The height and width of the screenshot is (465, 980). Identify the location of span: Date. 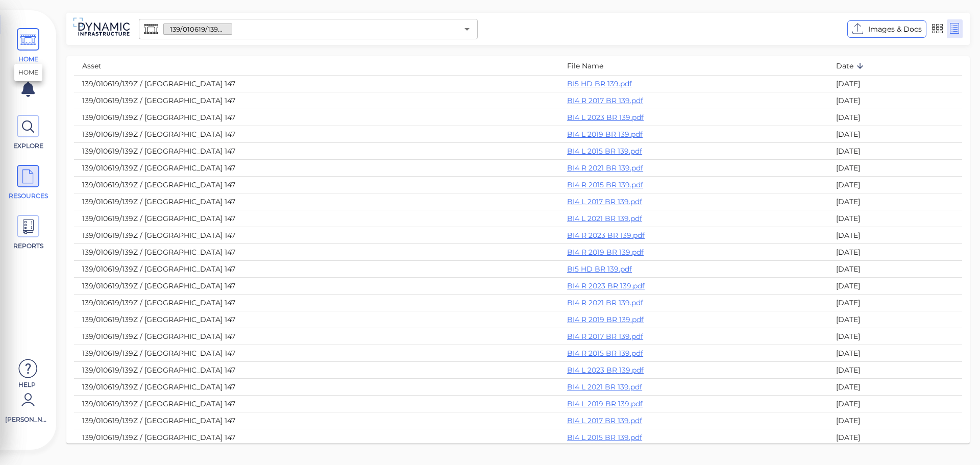
(851, 66).